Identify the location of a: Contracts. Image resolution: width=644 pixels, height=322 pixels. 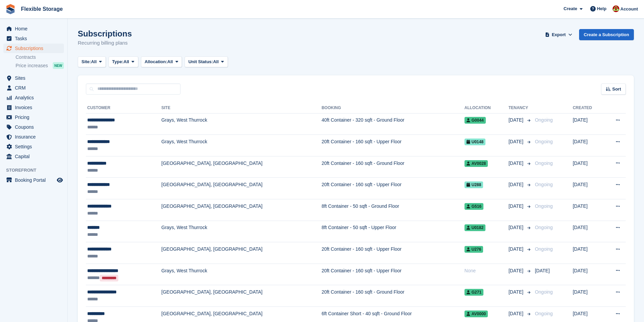
(40, 57).